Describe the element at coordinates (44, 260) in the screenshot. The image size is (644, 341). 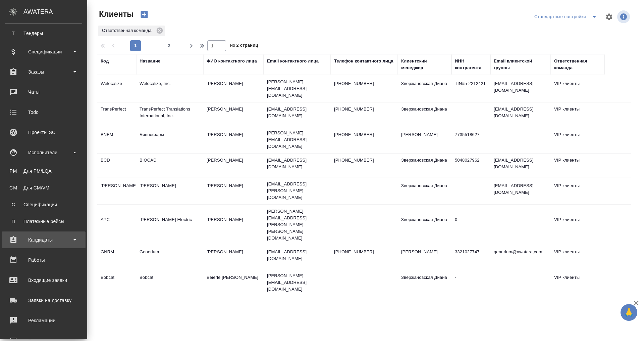
I see `a: Работы` at that location.